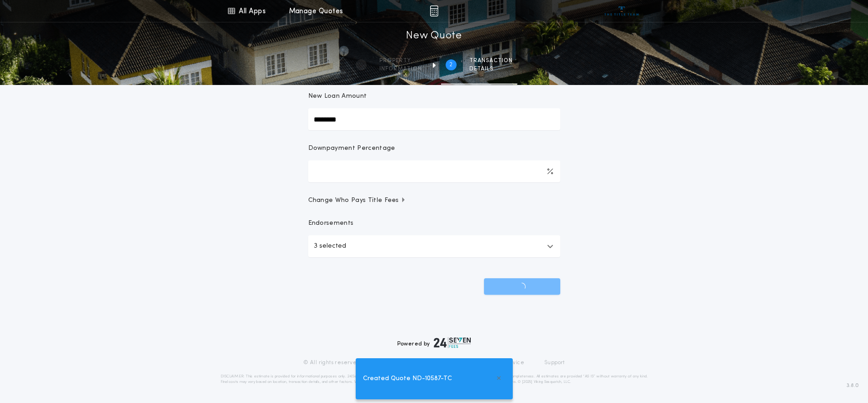 This screenshot has width=868, height=403. What do you see at coordinates (357, 201) in the screenshot?
I see `span: Change Who Pays Title Fees` at bounding box center [357, 201].